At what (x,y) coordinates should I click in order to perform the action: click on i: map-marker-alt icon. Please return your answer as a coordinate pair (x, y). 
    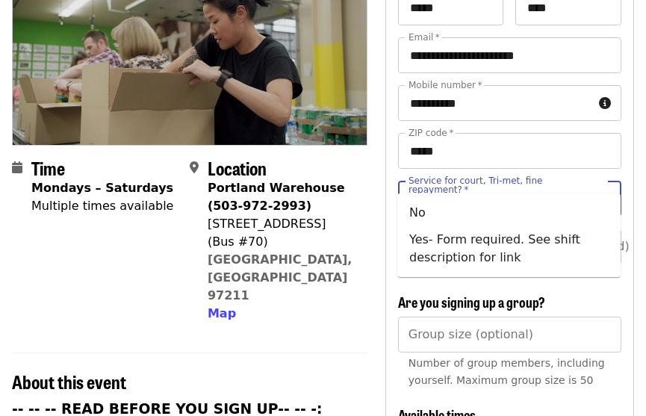
    Looking at the image, I should click on (194, 167).